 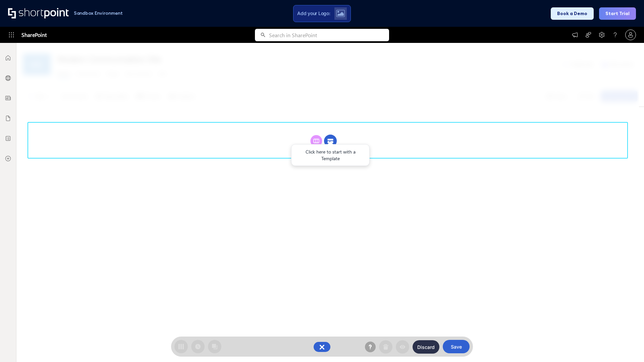 What do you see at coordinates (456, 347) in the screenshot?
I see `button: Save` at bounding box center [456, 347].